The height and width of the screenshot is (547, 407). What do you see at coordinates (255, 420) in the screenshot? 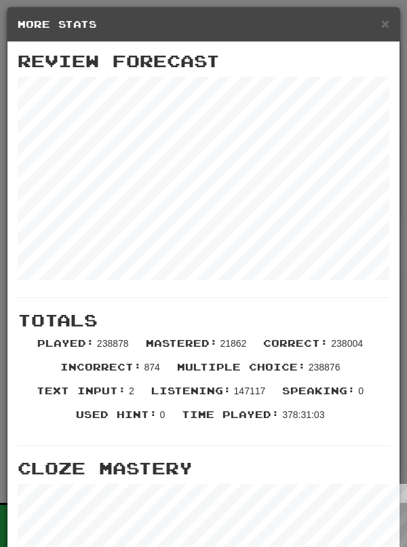
I see `li: 378:31:03` at bounding box center [255, 420].